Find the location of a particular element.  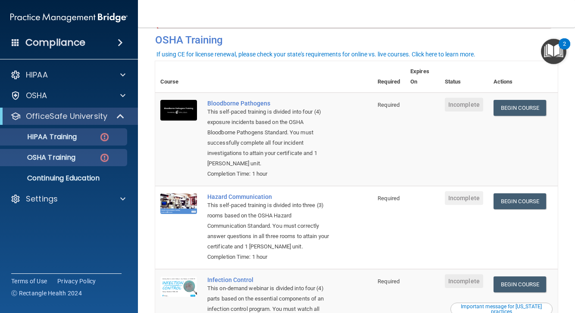

button: Open Resource Center, 2 new notifications is located at coordinates (554, 51).